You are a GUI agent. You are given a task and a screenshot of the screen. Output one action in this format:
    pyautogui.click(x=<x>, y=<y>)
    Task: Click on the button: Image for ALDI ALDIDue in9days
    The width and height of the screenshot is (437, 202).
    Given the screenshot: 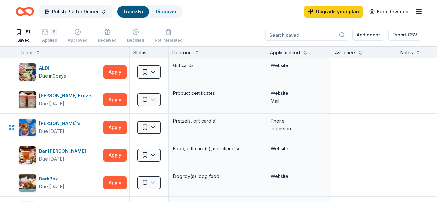 What is the action you would take?
    pyautogui.click(x=60, y=72)
    